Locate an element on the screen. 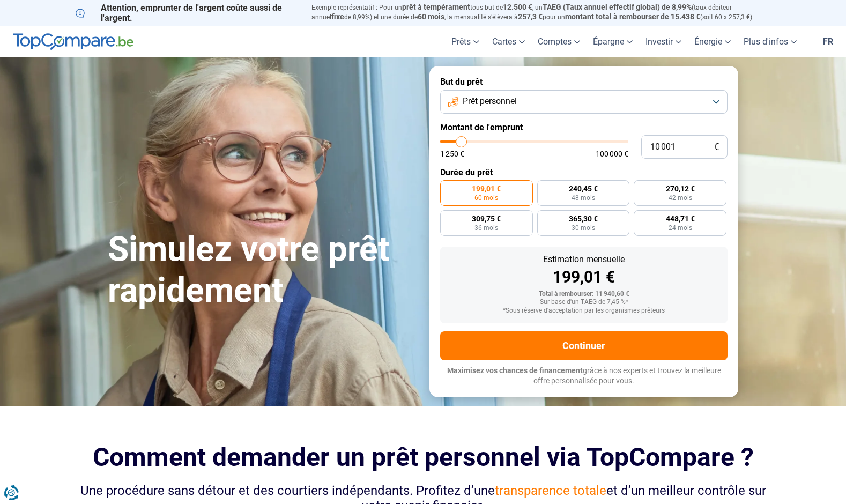  span: 199,01 € is located at coordinates (487, 188).